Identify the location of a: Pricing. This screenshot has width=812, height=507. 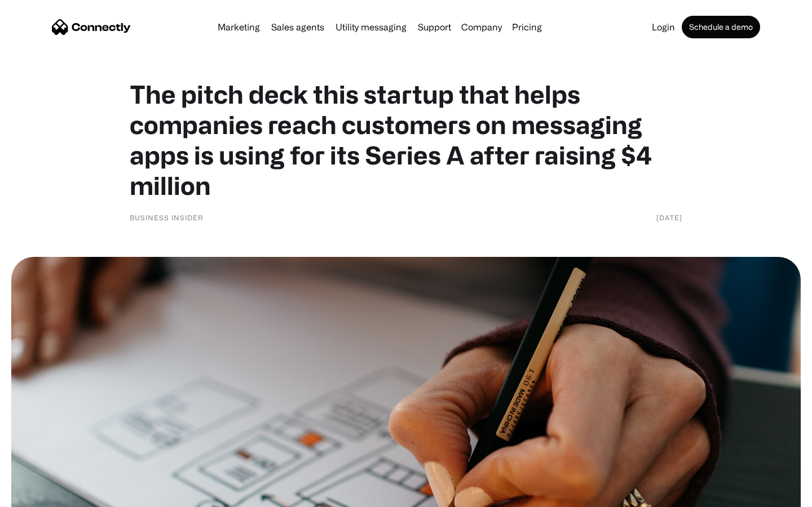
(527, 27).